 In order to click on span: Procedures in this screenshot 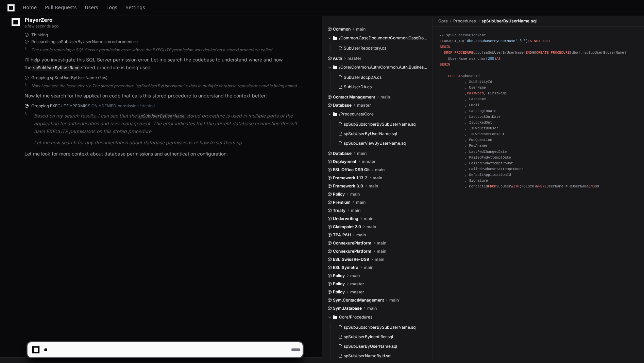, I will do `click(465, 21)`.